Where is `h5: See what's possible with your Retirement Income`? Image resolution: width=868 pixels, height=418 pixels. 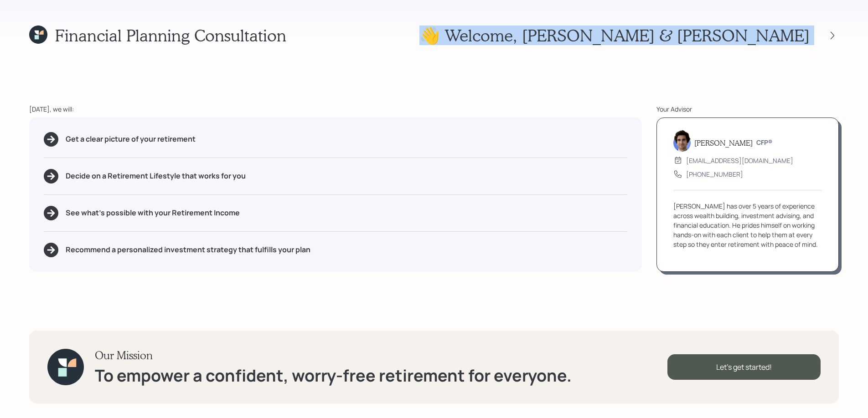
h5: See what's possible with your Retirement Income is located at coordinates (153, 213).